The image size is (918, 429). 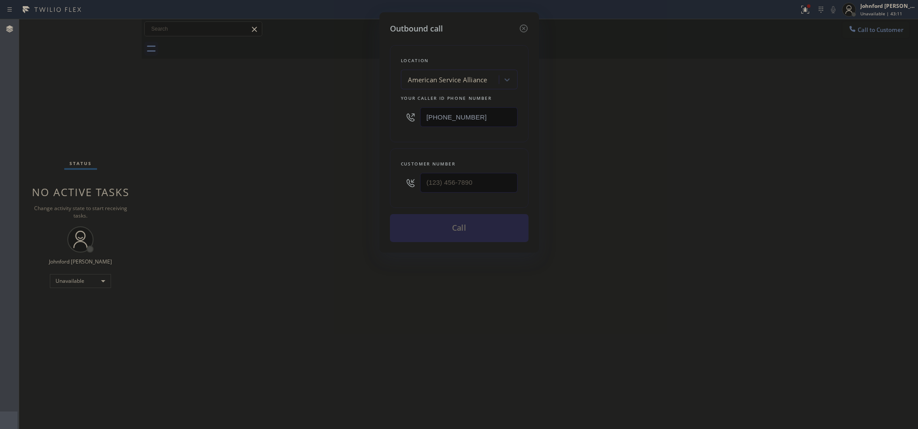 What do you see at coordinates (416, 28) in the screenshot?
I see `h5: Outbound call` at bounding box center [416, 28].